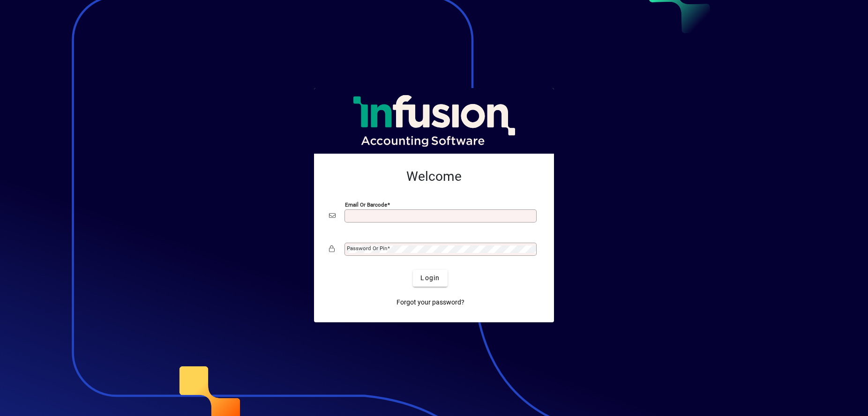  I want to click on h2: Welcome, so click(434, 177).